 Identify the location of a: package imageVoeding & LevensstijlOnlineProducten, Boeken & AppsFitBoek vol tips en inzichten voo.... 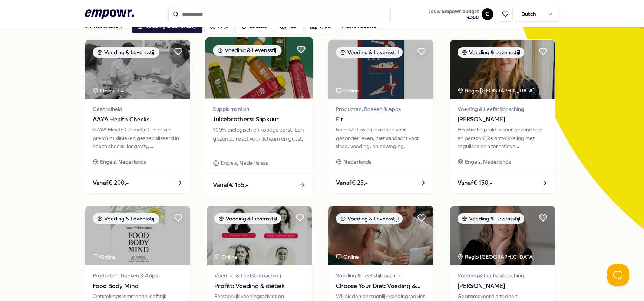
(381, 116).